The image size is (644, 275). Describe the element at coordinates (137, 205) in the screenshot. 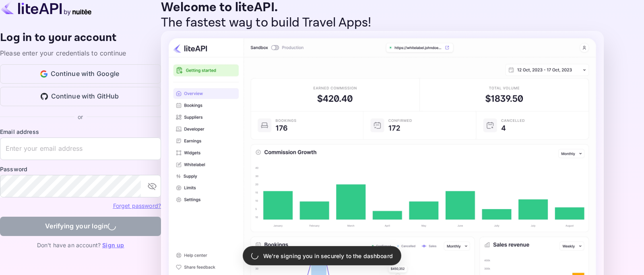

I see `a: Forget password?` at that location.